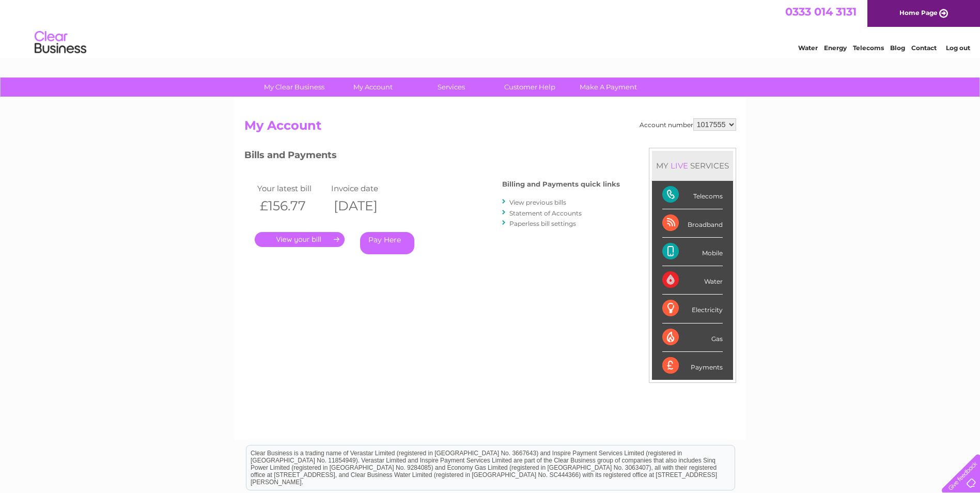  What do you see at coordinates (451, 87) in the screenshot?
I see `a: Services` at bounding box center [451, 87].